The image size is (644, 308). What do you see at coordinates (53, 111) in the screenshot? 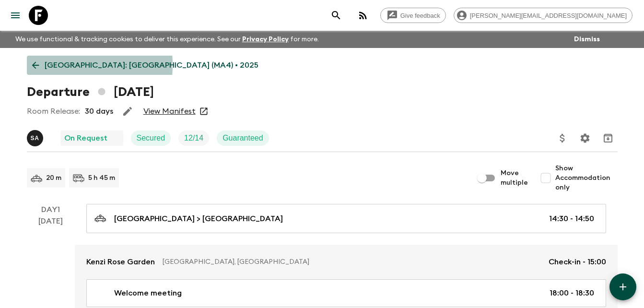
I see `p: Room Release:` at bounding box center [53, 111].